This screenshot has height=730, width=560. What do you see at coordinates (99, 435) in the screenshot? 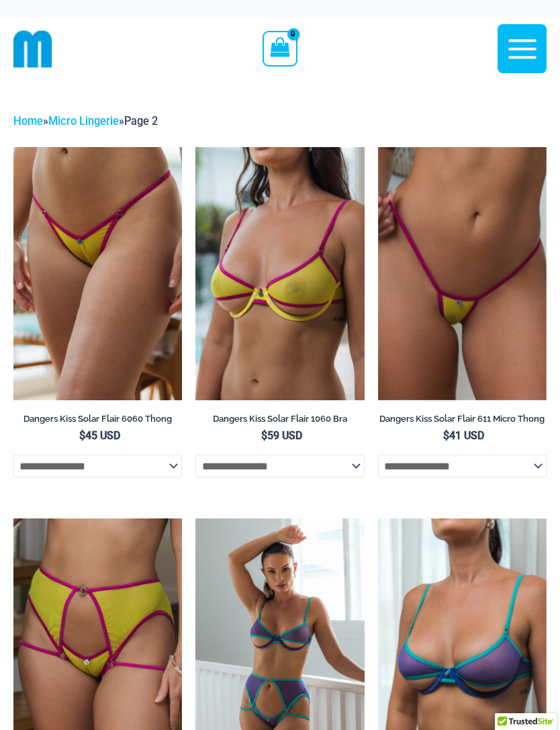
I see `bdi: 45 USD` at bounding box center [99, 435].